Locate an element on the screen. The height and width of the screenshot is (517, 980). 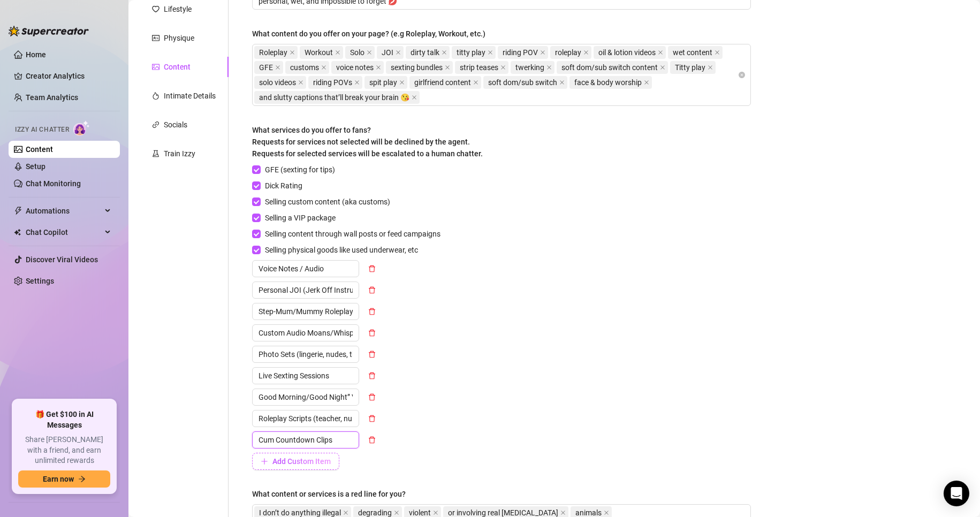
span: idcard is located at coordinates (155, 38).